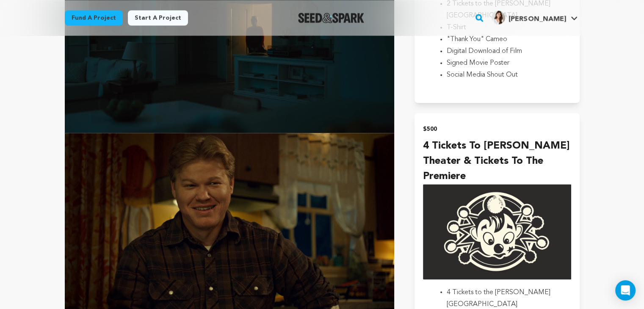 This screenshot has width=644, height=309. Describe the element at coordinates (158, 18) in the screenshot. I see `a: Start a project` at that location.